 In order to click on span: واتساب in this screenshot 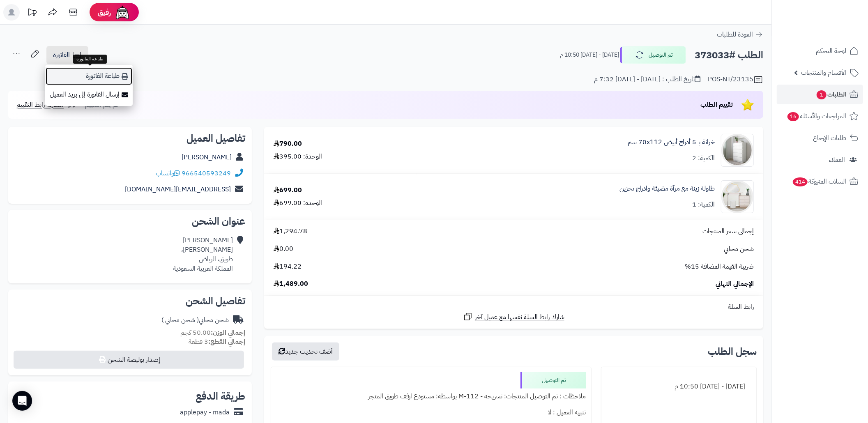, I will do `click(168, 173)`.